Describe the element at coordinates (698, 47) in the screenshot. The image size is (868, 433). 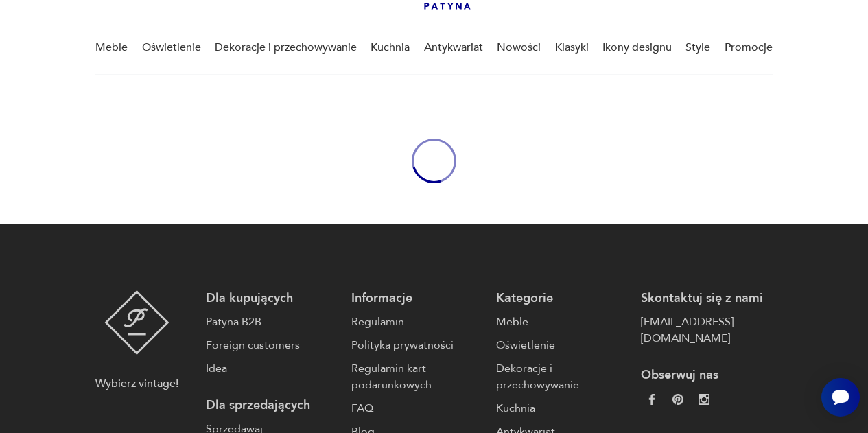
I see `a: Style` at that location.